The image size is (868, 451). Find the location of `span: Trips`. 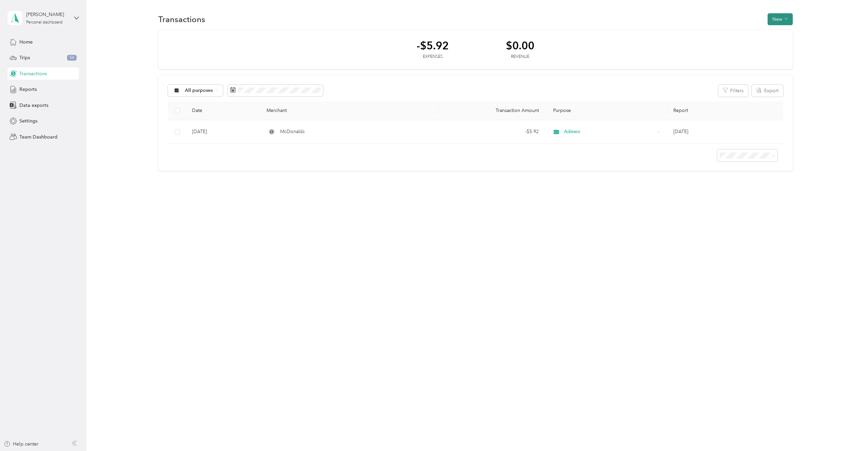

span: Trips is located at coordinates (25, 57).